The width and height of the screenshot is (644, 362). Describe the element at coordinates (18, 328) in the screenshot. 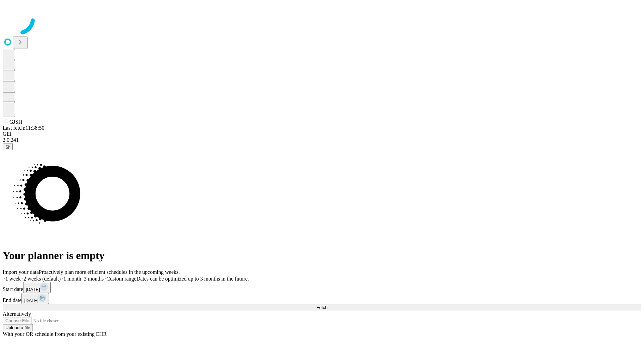

I see `button: Upload a file` at that location.